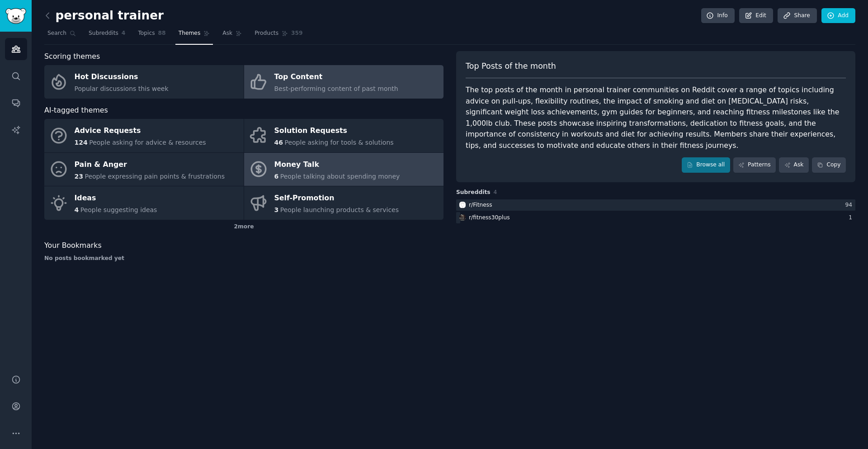  I want to click on a: Search, so click(62, 35).